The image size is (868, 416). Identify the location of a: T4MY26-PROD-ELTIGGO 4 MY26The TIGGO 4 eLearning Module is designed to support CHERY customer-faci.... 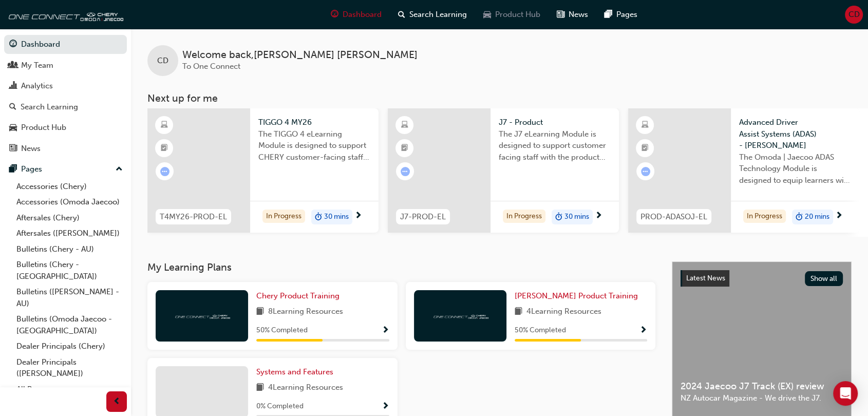
(263, 171).